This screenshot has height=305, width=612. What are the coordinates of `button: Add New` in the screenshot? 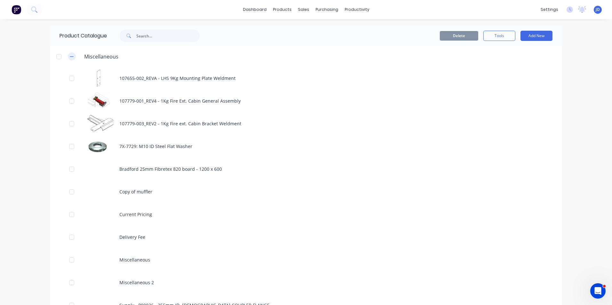 It's located at (537, 36).